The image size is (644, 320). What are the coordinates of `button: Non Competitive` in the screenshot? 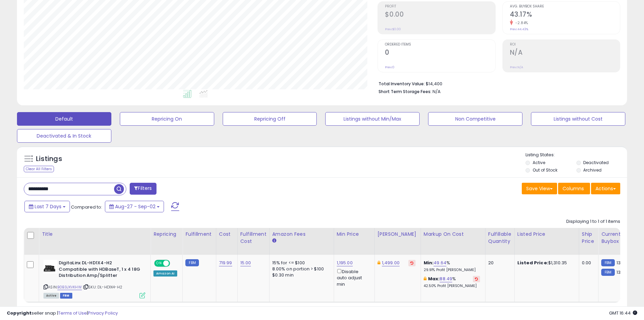 It's located at (475, 119).